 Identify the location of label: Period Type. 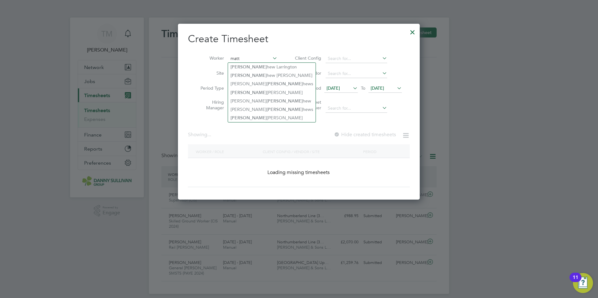
(210, 88).